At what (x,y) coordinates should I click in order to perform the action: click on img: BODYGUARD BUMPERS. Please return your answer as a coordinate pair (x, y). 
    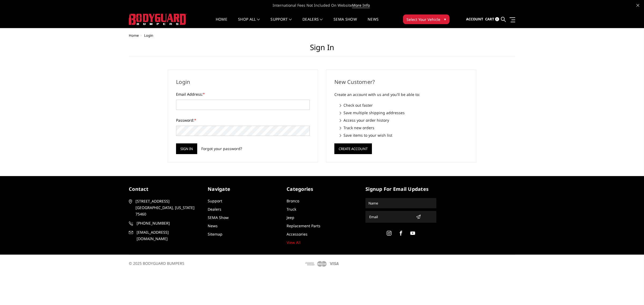
    Looking at the image, I should click on (157, 20).